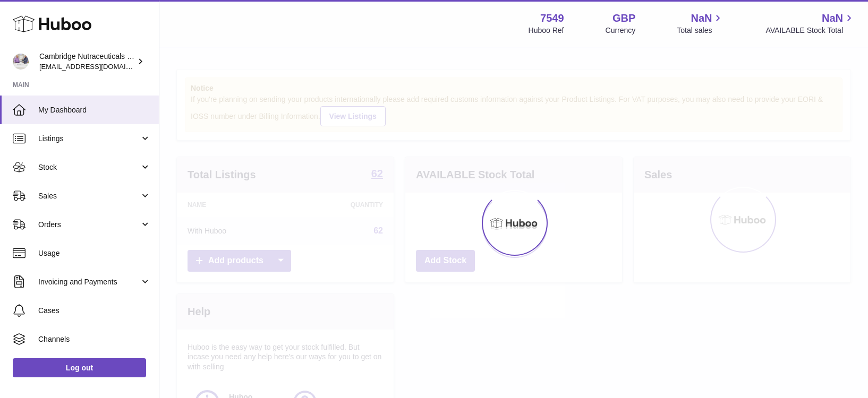  Describe the element at coordinates (546, 30) in the screenshot. I see `div: Huboo Ref` at that location.